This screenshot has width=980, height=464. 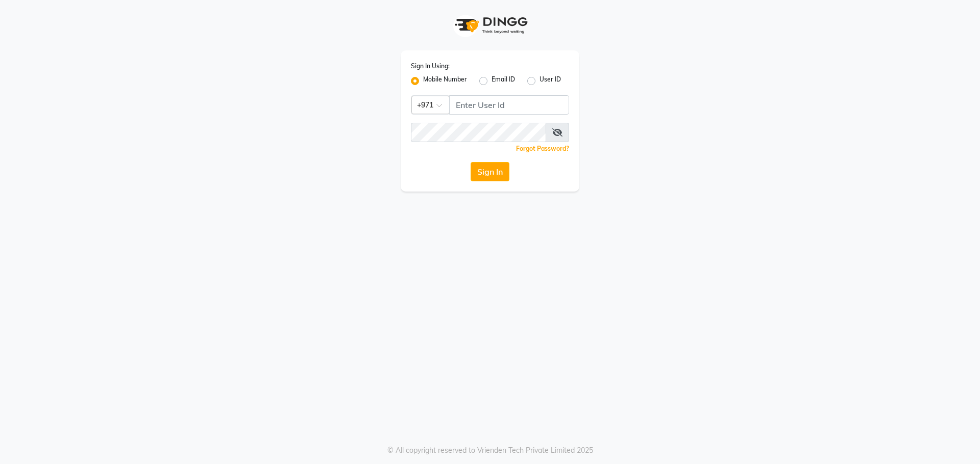 I want to click on label: Email ID, so click(x=503, y=81).